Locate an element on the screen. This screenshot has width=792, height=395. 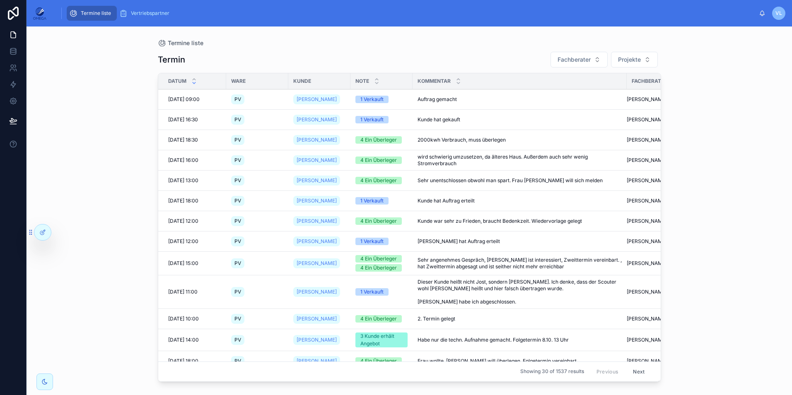
span: Fachberater is located at coordinates (650, 81).